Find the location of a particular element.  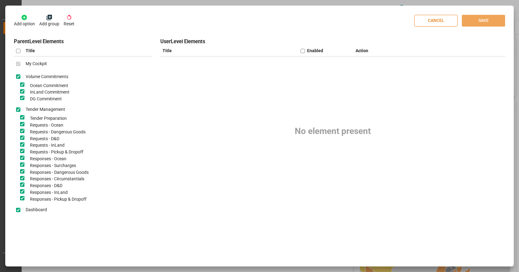

label: Tender Management is located at coordinates (44, 109).